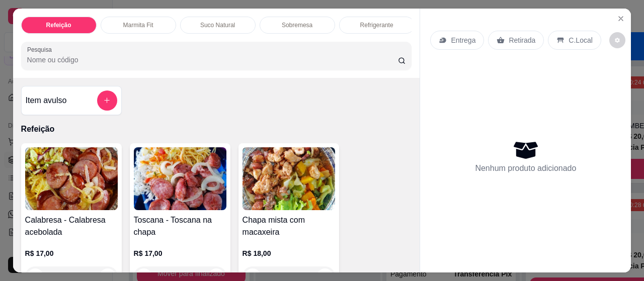 Image resolution: width=644 pixels, height=281 pixels. I want to click on p: Suco Natural, so click(217, 25).